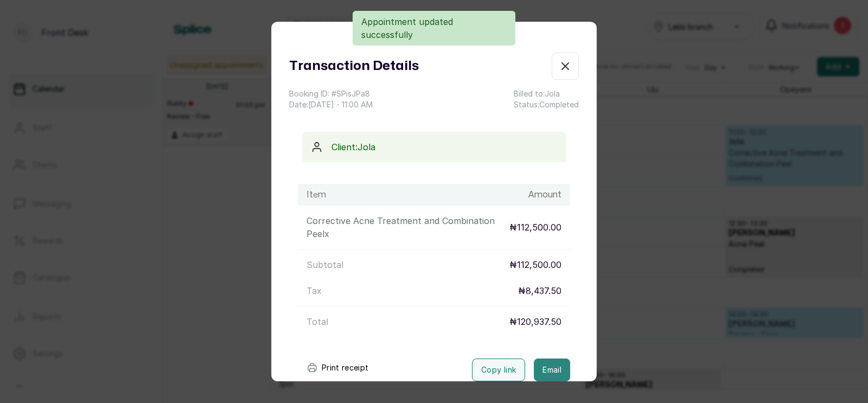 This screenshot has height=403, width=868. What do you see at coordinates (354, 66) in the screenshot?
I see `h1: Transaction Details` at bounding box center [354, 66].